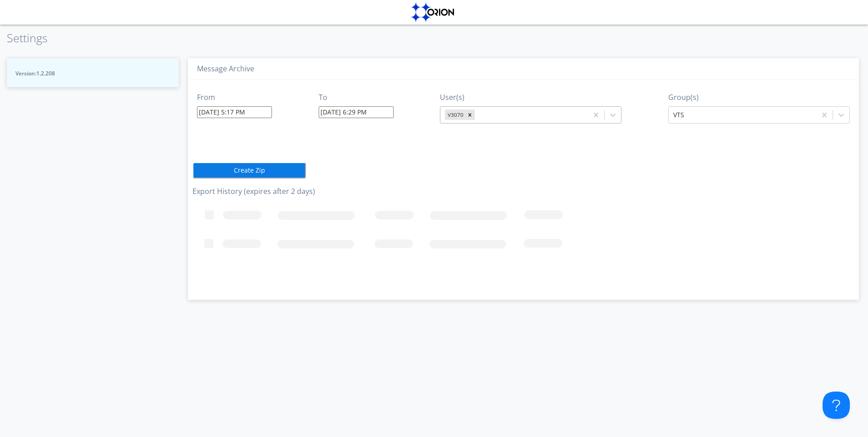  What do you see at coordinates (234, 97) in the screenshot?
I see `h3: From` at bounding box center [234, 97].